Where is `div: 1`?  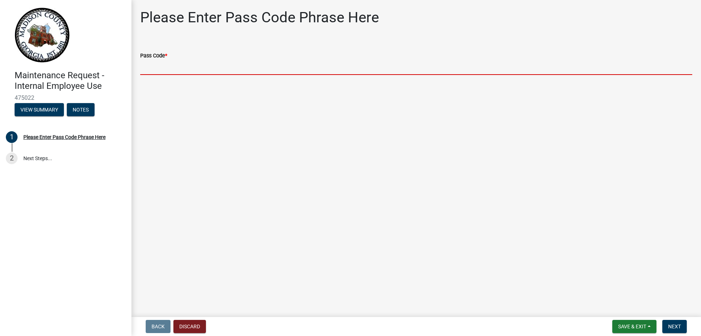 div: 1 is located at coordinates (12, 137).